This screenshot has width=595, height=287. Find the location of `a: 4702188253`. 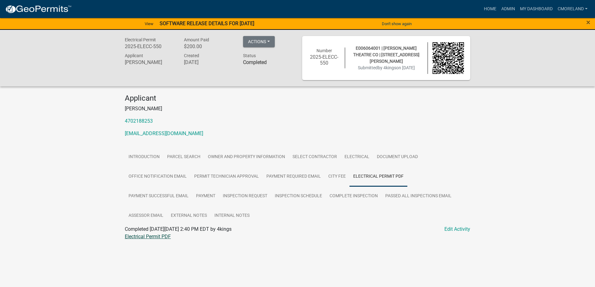

a: 4702188253 is located at coordinates (139, 121).